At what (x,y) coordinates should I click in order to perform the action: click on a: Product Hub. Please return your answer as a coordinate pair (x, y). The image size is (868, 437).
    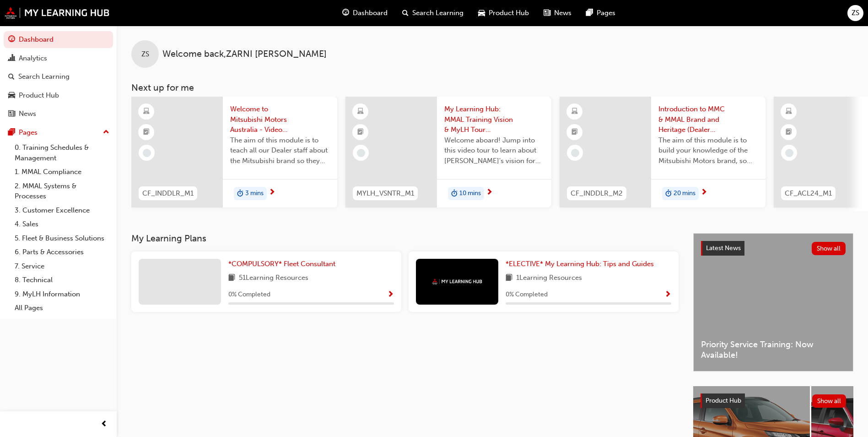
    Looking at the image, I should click on (58, 95).